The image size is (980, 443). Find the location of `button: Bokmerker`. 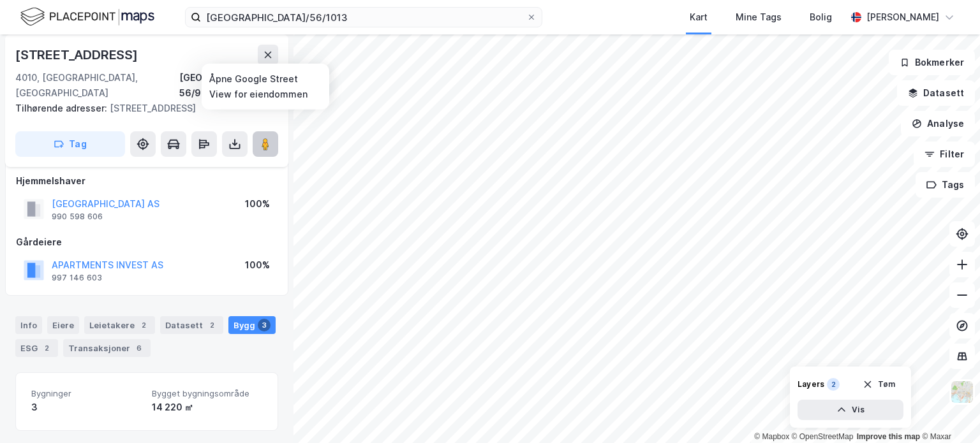

button: Bokmerker is located at coordinates (931, 63).